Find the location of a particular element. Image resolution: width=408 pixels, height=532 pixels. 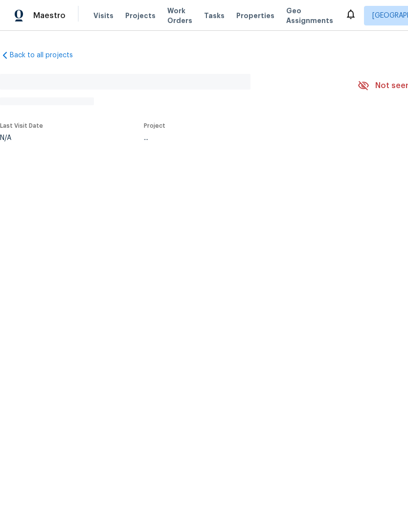

span: Properties is located at coordinates (256, 16).